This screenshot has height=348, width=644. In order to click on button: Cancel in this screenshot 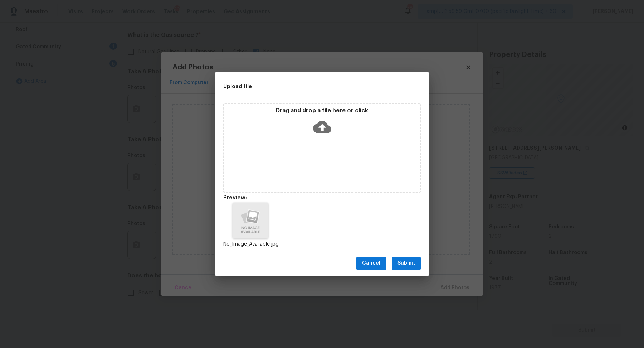, I will do `click(371, 263)`.